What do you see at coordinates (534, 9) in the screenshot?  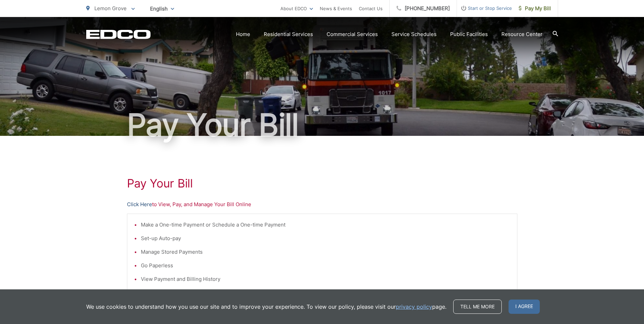 I see `span: Pay My Bill` at bounding box center [534, 9].